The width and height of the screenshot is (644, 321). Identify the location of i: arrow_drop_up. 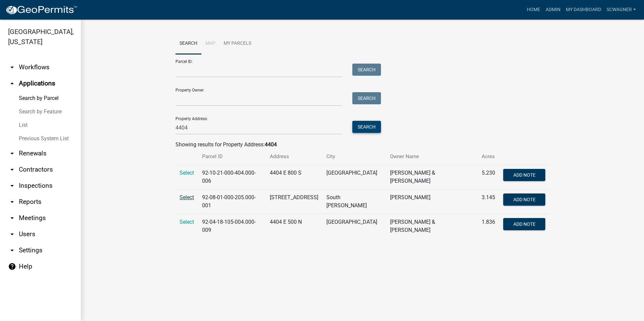
(12, 84).